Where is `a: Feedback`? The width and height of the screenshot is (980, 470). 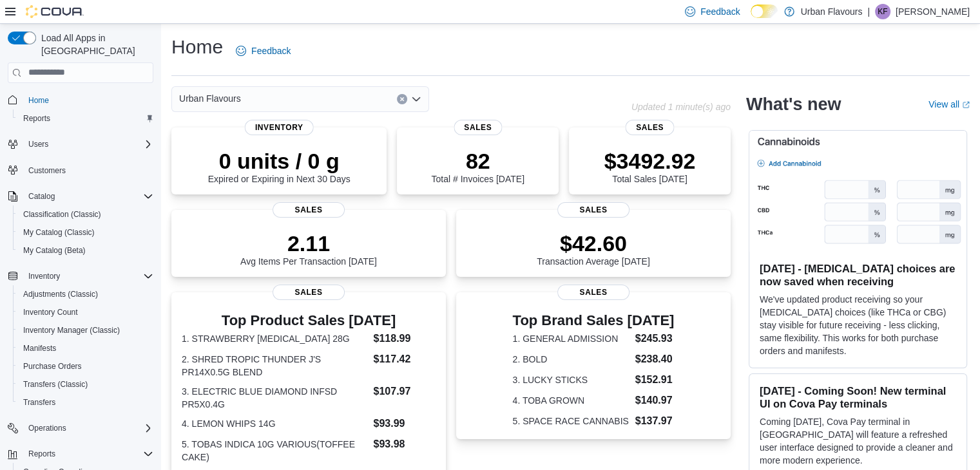
a: Feedback is located at coordinates (263, 51).